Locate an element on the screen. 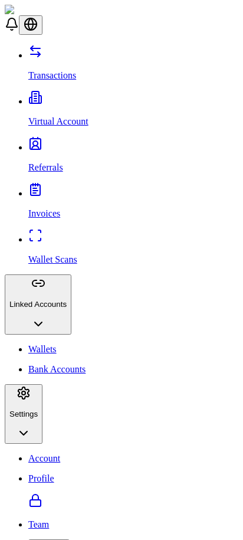 Image resolution: width=243 pixels, height=540 pixels. p: Settings is located at coordinates (24, 414).